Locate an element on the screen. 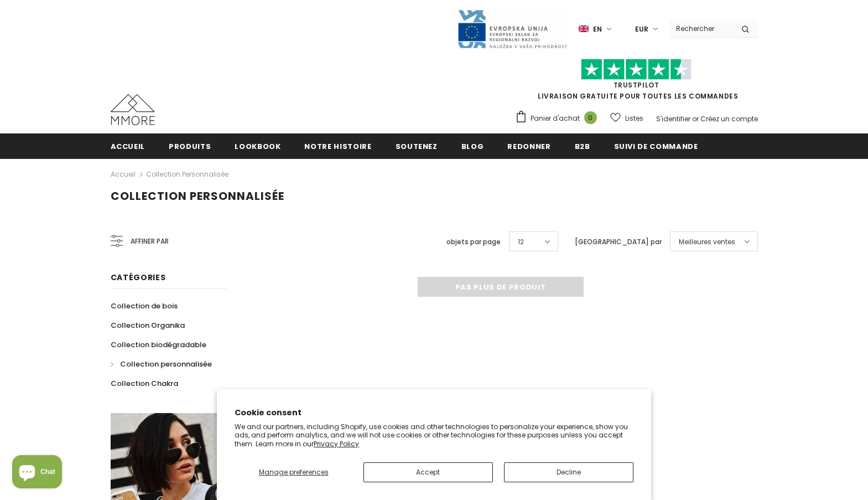 The height and width of the screenshot is (500, 868). p: We and our partners, including Shopify, use cookies and other technologies to personalize your ex... is located at coordinates (434, 435).